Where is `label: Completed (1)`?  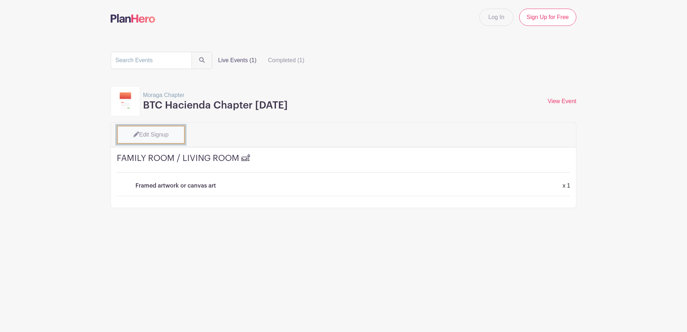
label: Completed (1) is located at coordinates (286, 60).